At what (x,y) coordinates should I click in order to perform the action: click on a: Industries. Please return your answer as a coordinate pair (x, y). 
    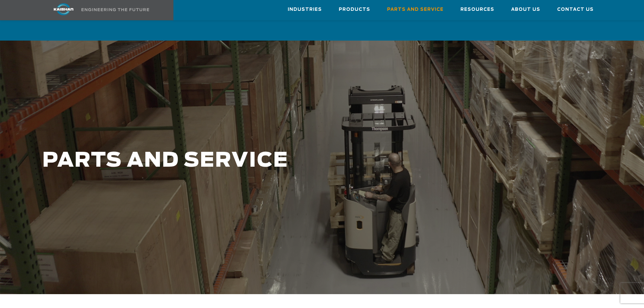
    Looking at the image, I should click on (304, 10).